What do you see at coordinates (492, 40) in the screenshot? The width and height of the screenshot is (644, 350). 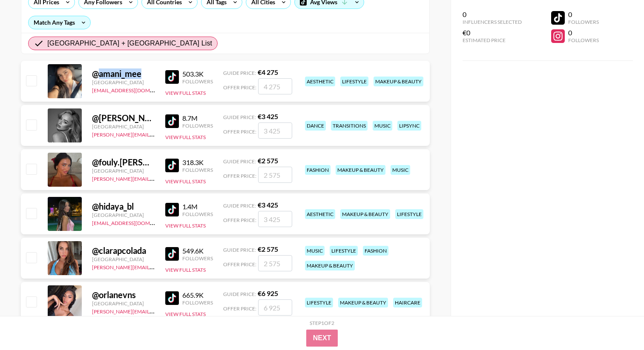 I see `div: Estimated Price` at bounding box center [492, 40].